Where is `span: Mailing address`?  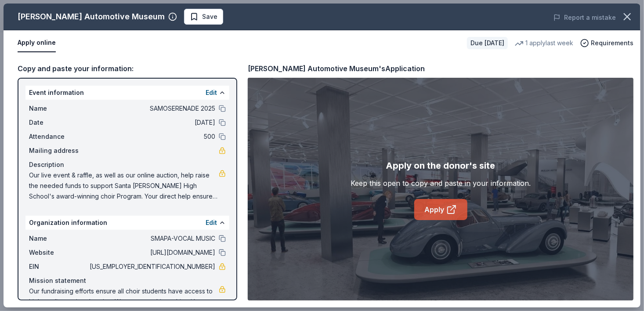
span: Mailing address is located at coordinates (58, 150).